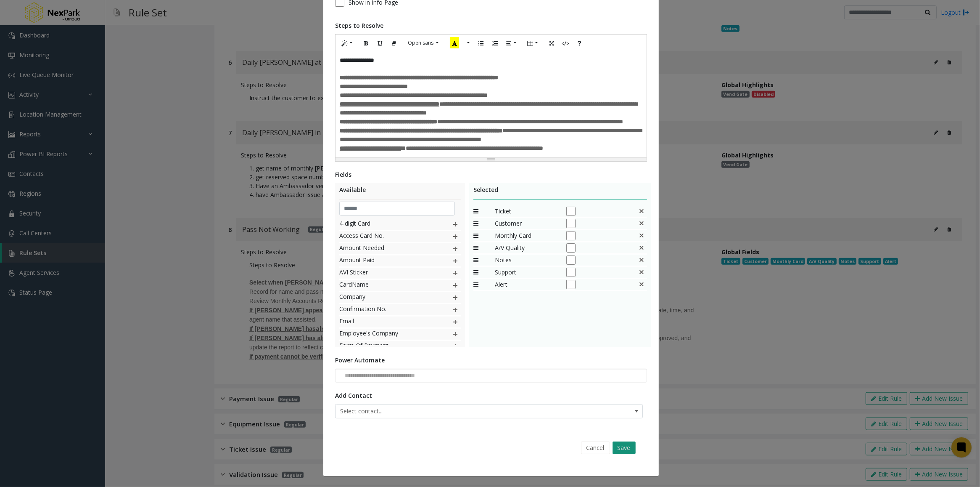  What do you see at coordinates (387, 224) in the screenshot?
I see `span: 4-digit Card` at bounding box center [387, 224].